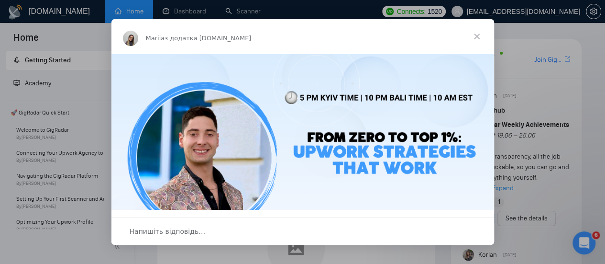 This screenshot has height=264, width=605. Describe the element at coordinates (303, 231) in the screenshot. I see `div: Відкрити бесіду й відповісти` at that location.